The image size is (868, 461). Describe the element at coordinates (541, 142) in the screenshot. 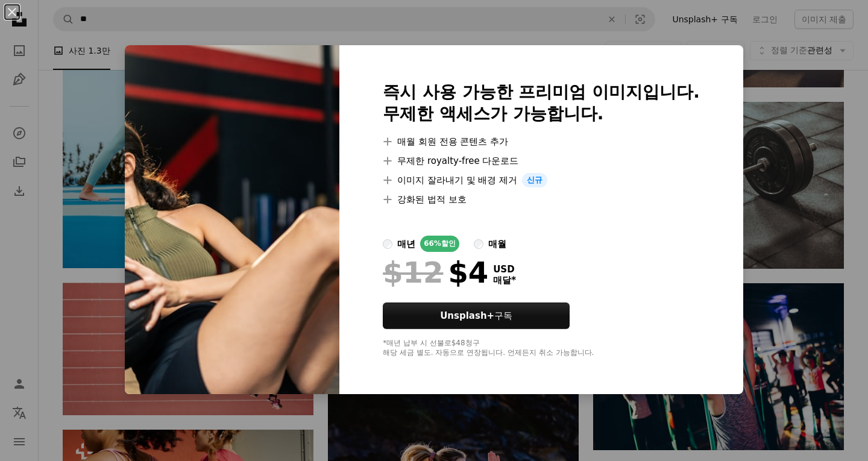

I see `li: 매월 회원 전용 콘텐츠 추가` at that location.